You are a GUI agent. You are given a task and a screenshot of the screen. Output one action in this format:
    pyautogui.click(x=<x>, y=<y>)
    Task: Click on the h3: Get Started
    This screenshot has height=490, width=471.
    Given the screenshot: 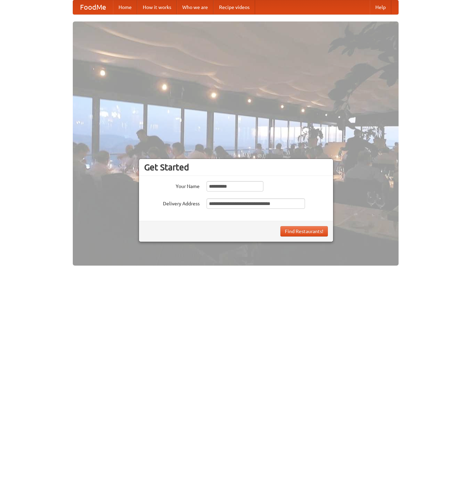 What is the action you would take?
    pyautogui.click(x=236, y=167)
    